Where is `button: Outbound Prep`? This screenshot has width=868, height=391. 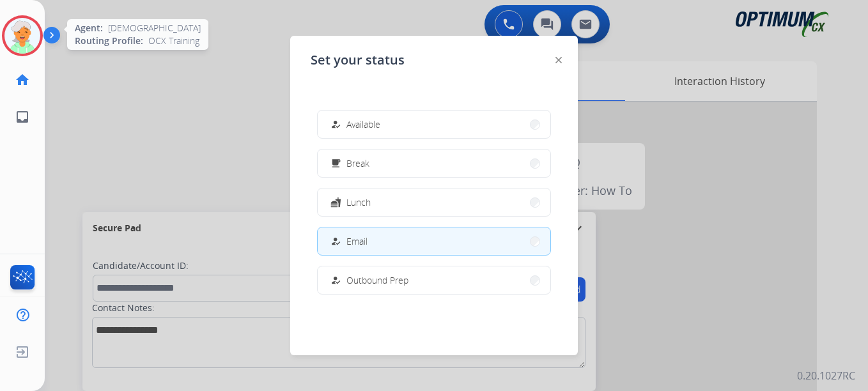 button: Outbound Prep is located at coordinates (434, 280).